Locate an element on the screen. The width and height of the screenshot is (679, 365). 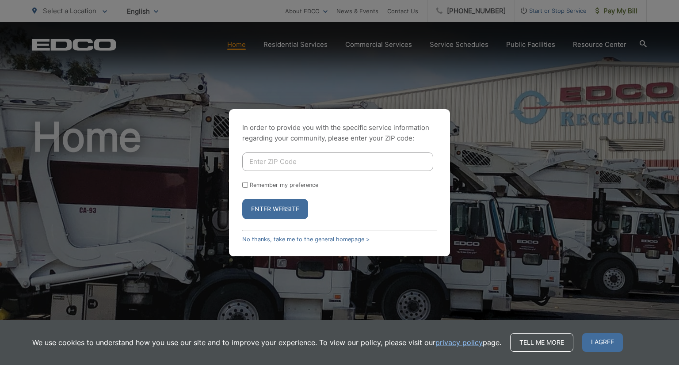
p: In order to provide you with the specific service information regarding your community, please en... is located at coordinates (340, 133).